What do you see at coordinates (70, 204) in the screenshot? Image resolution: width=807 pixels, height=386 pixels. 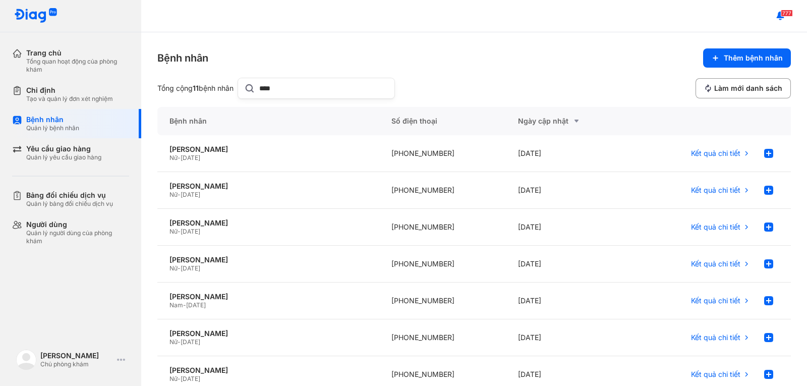 I see `div: Quản lý bảng đối chiếu dịch vụ` at bounding box center [70, 204].